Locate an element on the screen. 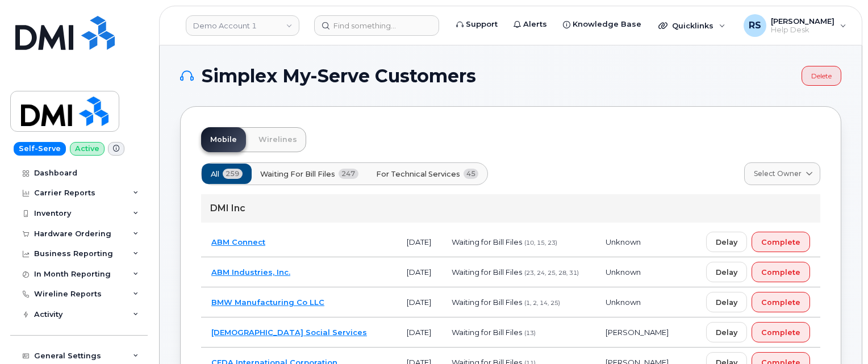 This screenshot has height=364, width=868. a: ABM Industries, Inc. is located at coordinates (251, 272).